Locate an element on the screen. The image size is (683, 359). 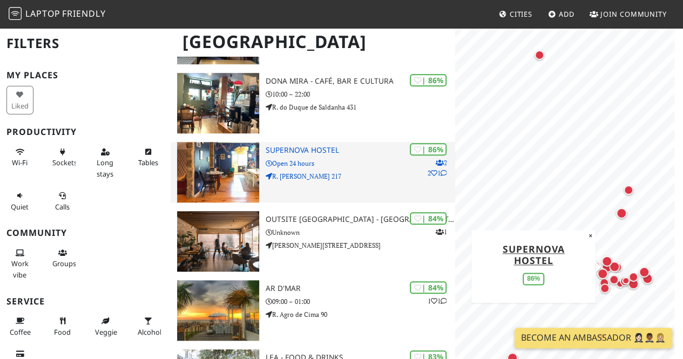
span: Friendly is located at coordinates (84, 14).